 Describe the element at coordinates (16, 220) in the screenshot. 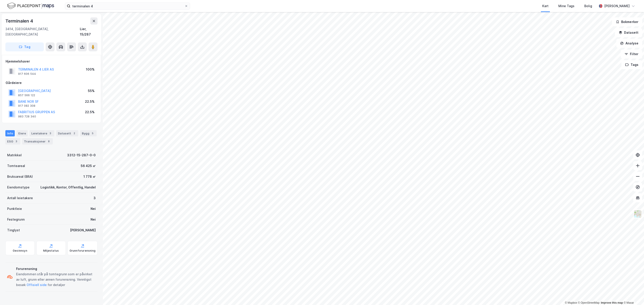

I see `div: Festegrunn` at that location.